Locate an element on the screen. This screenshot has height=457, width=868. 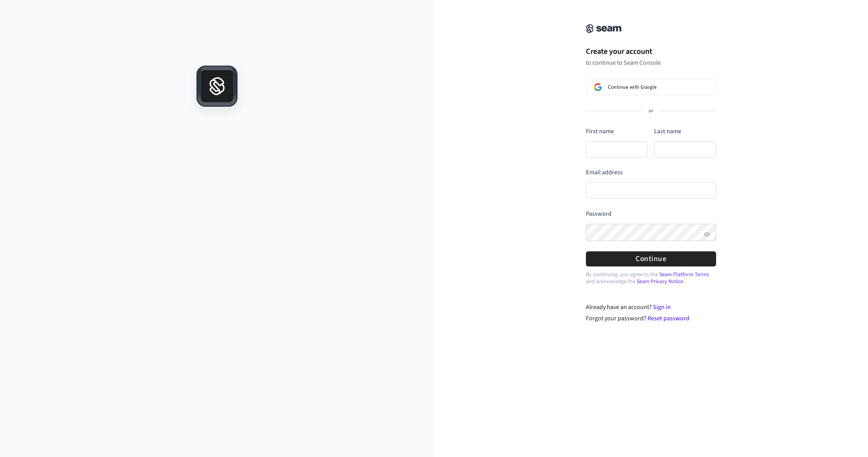
label: Last name is located at coordinates (667, 131).